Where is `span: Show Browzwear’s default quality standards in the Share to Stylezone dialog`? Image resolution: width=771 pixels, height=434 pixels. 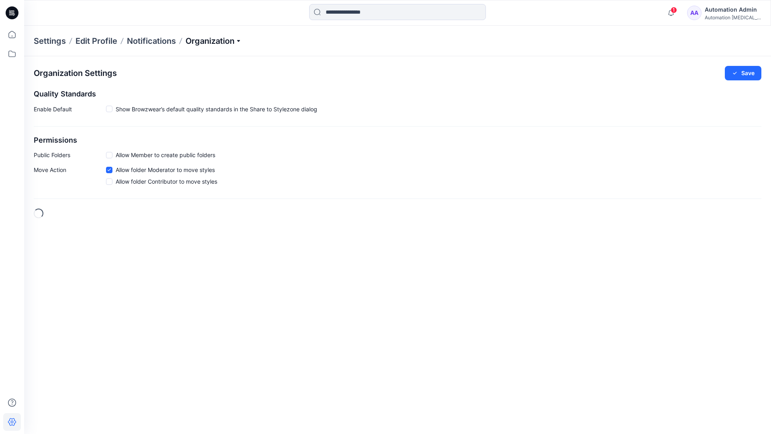
span: Show Browzwear’s default quality standards in the Share to Stylezone dialog is located at coordinates (217, 109).